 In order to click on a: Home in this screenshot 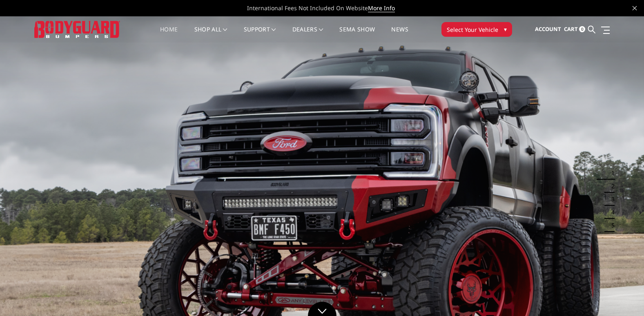, I will do `click(169, 34)`.